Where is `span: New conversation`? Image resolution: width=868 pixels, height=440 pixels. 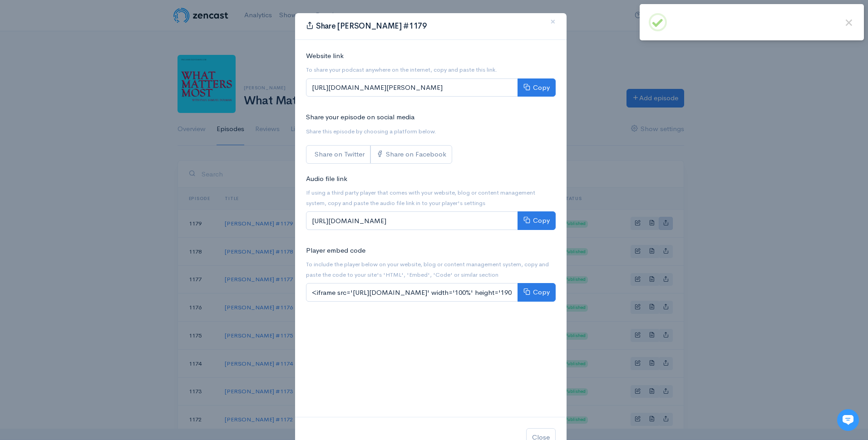
span: New conversation is located at coordinates (84, 79).